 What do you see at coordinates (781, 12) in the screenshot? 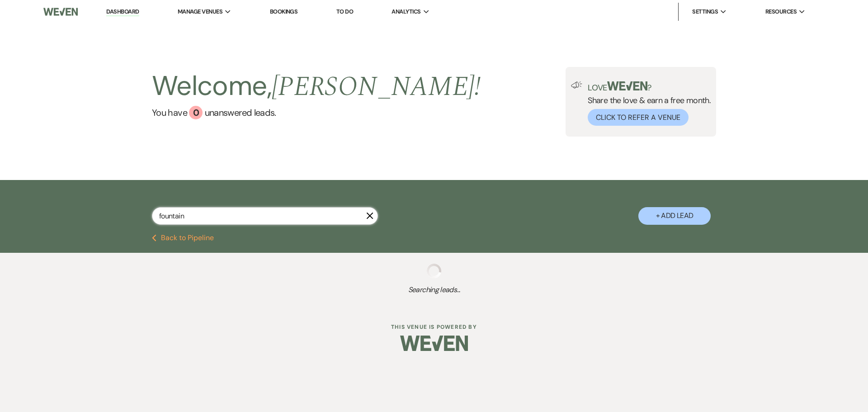
I see `span: Resources` at bounding box center [781, 12].